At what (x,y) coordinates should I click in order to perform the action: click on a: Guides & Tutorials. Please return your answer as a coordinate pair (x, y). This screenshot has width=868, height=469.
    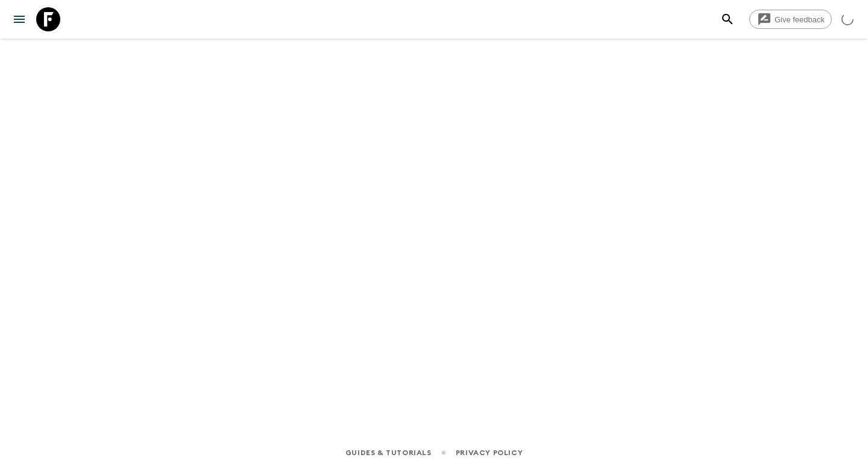
    Looking at the image, I should click on (389, 453).